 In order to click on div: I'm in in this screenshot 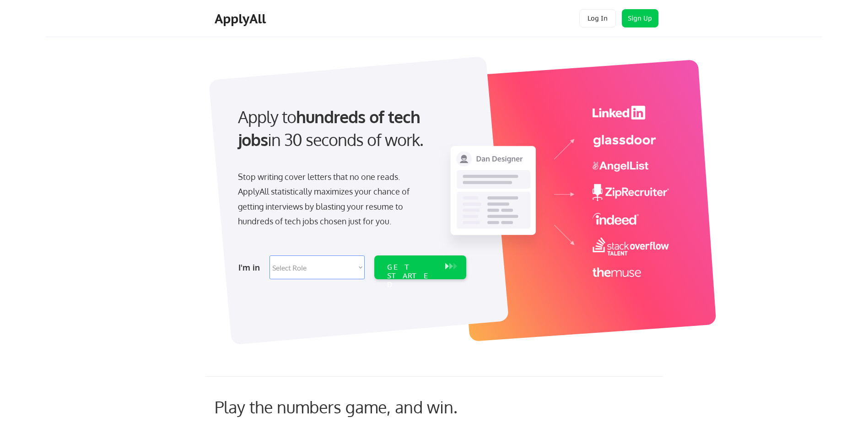, I will do `click(251, 268)`.